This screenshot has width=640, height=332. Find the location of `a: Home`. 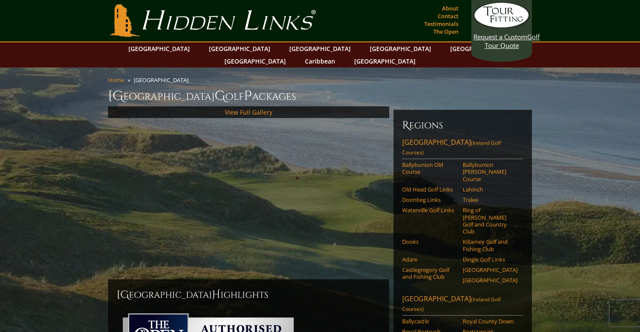

a: Home is located at coordinates (116, 80).